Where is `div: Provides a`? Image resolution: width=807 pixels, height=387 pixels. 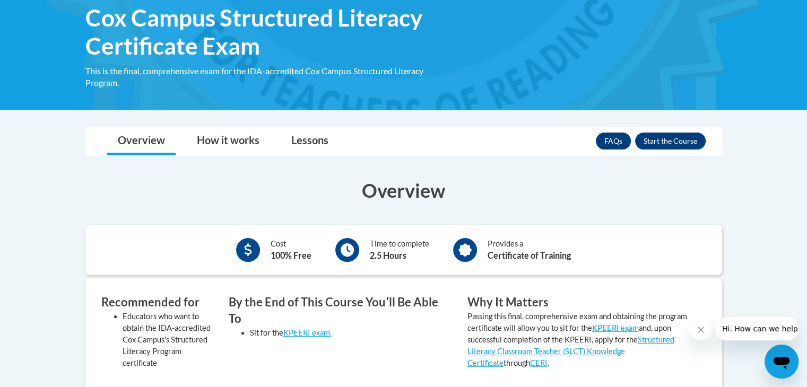
div: Provides a is located at coordinates (529, 250).